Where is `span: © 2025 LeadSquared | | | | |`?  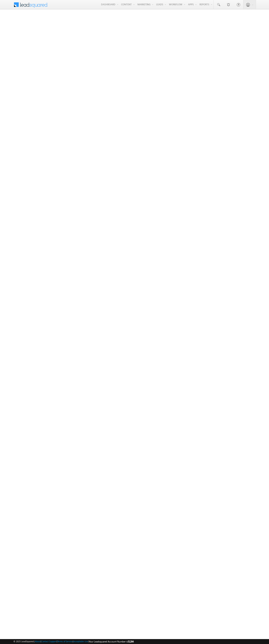 span: © 2025 LeadSquared | | | | | is located at coordinates (73, 641).